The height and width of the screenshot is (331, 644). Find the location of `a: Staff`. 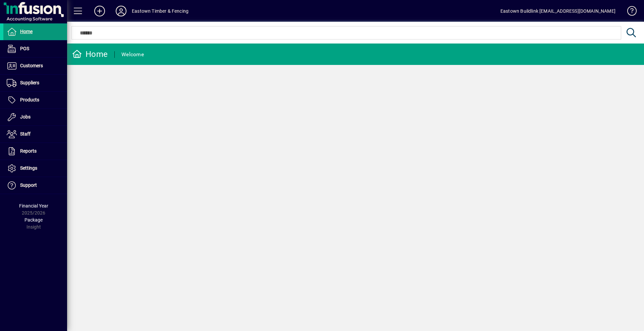

a: Staff is located at coordinates (35, 134).